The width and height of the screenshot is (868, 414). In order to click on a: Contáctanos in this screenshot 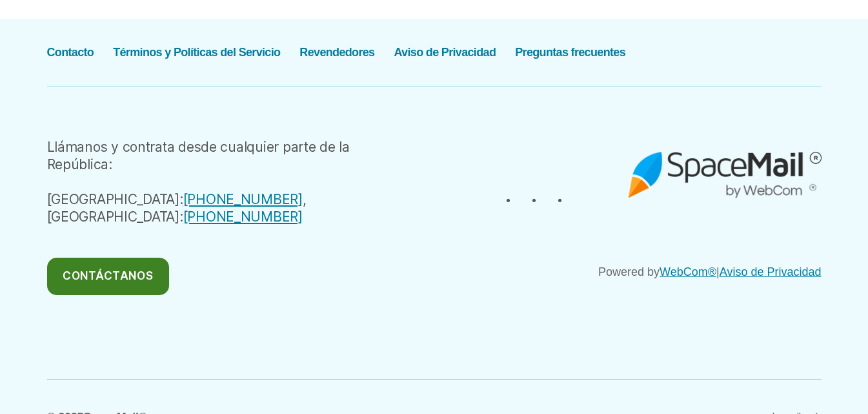, I will do `click(108, 277)`.